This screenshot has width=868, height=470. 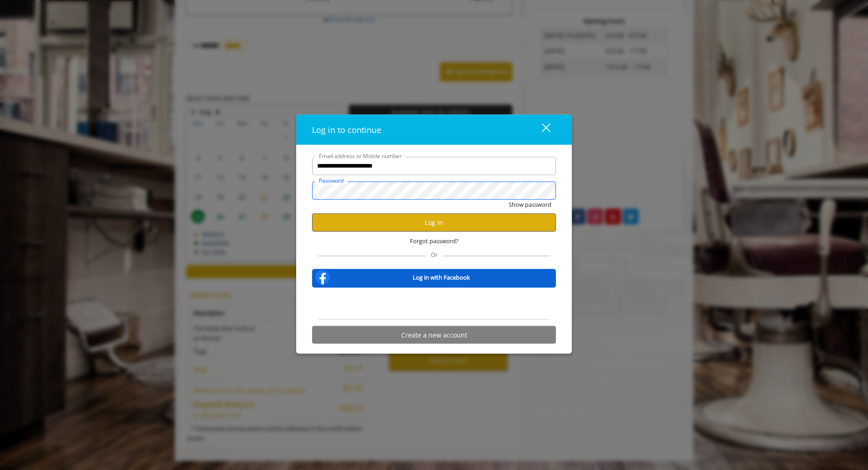 I want to click on span: Or, so click(x=434, y=254).